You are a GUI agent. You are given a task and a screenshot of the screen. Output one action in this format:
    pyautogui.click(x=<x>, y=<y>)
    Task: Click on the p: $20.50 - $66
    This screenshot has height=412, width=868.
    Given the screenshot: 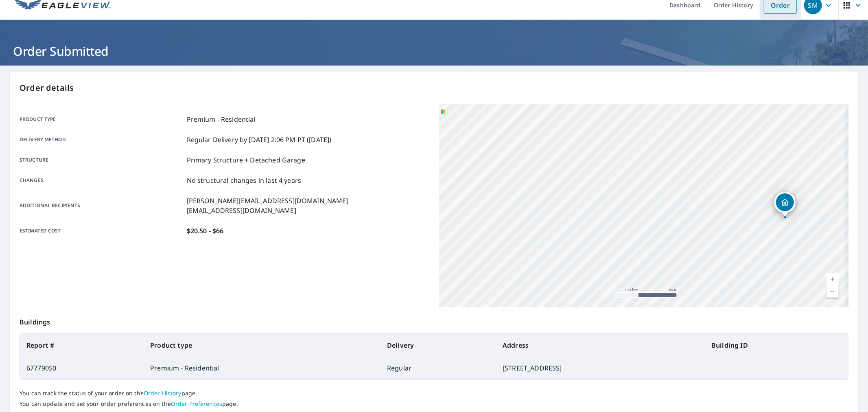 What is the action you would take?
    pyautogui.click(x=205, y=231)
    